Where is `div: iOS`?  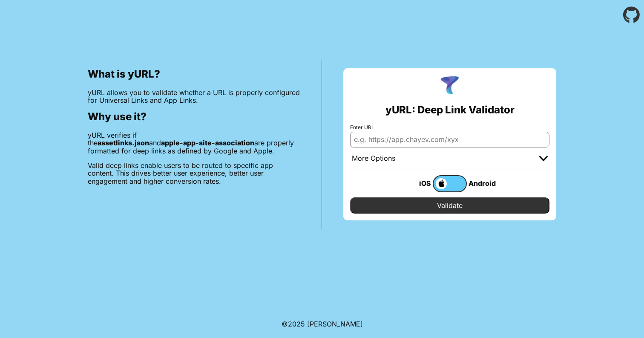
div: iOS is located at coordinates (416, 183).